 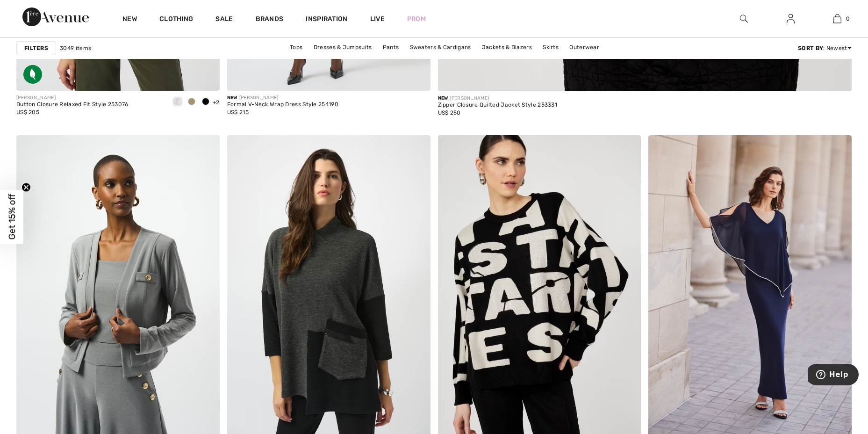 What do you see at coordinates (238, 112) in the screenshot?
I see `span: US$ 215` at bounding box center [238, 112].